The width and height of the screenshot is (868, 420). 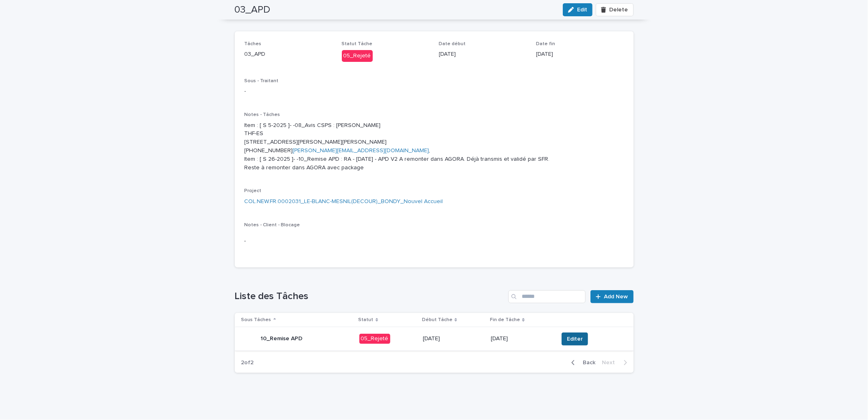 What do you see at coordinates (587, 363) in the screenshot?
I see `span: Back` at bounding box center [587, 363].